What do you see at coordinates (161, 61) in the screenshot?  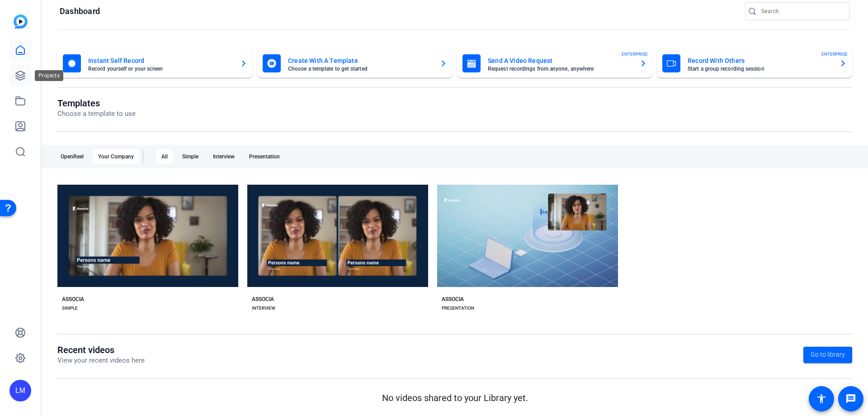 I see `mat-card-title: Instant Self Record` at bounding box center [161, 61].